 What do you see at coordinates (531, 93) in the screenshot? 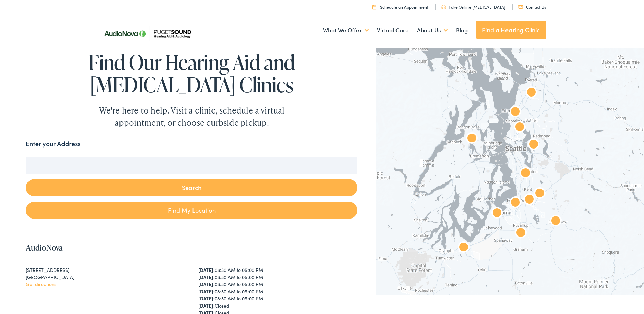
I see `div: Puget Sound Hearing Aid &#038; Audiology by AudioNova` at bounding box center [531, 93].